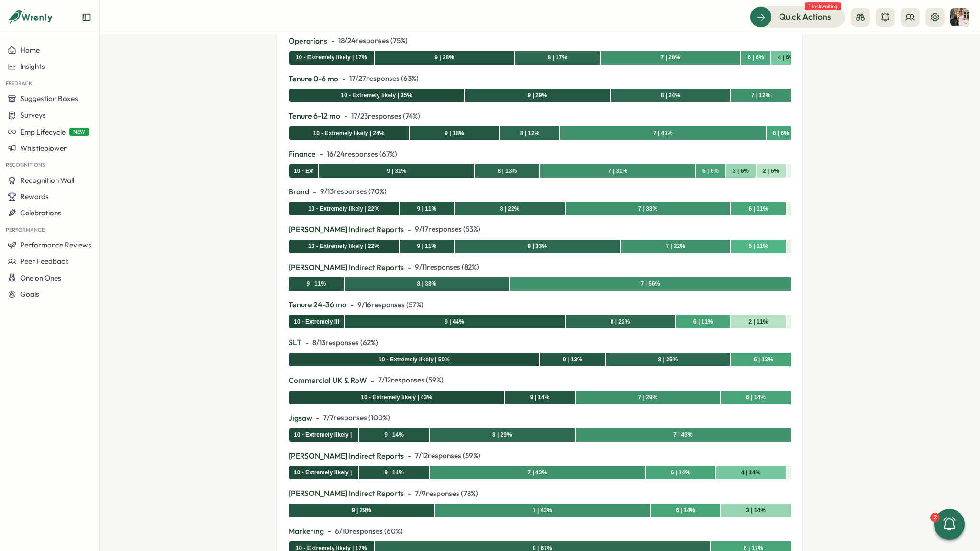 This screenshot has width=980, height=551. I want to click on div: 6 | 11%, so click(703, 322).